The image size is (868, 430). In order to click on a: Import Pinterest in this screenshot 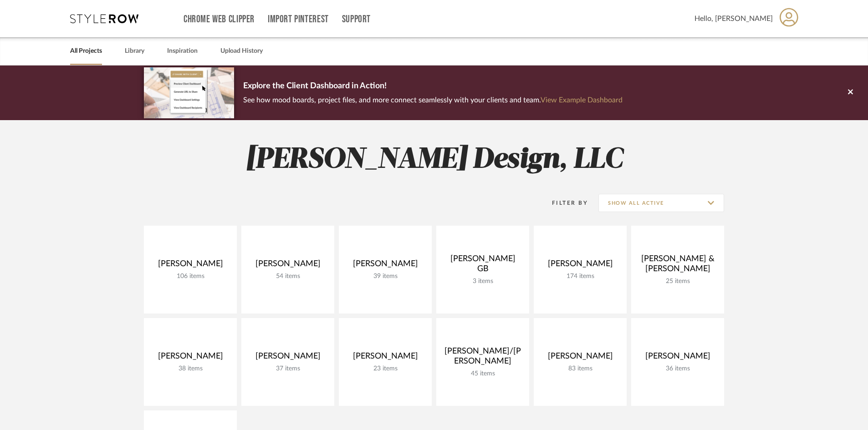, I will do `click(299, 19)`.